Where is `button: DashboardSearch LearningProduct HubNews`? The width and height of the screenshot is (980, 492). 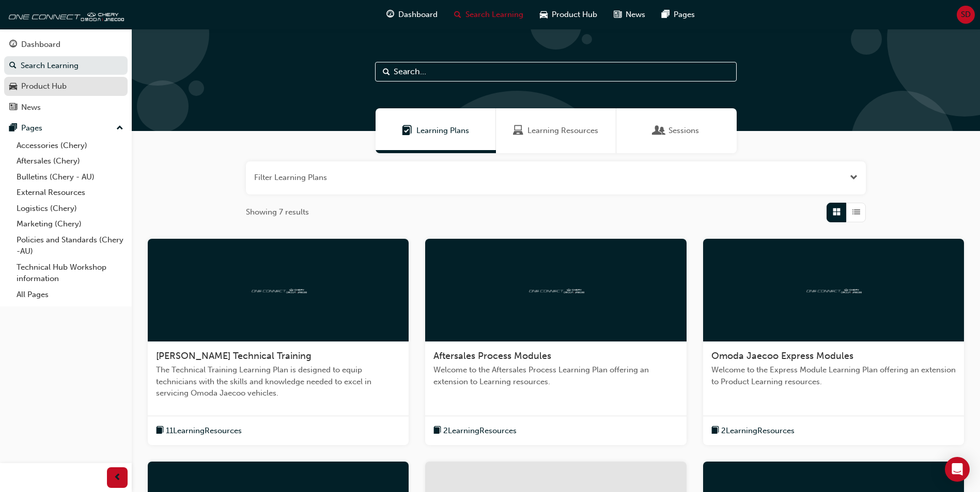 button: DashboardSearch LearningProduct HubNews is located at coordinates (65, 76).